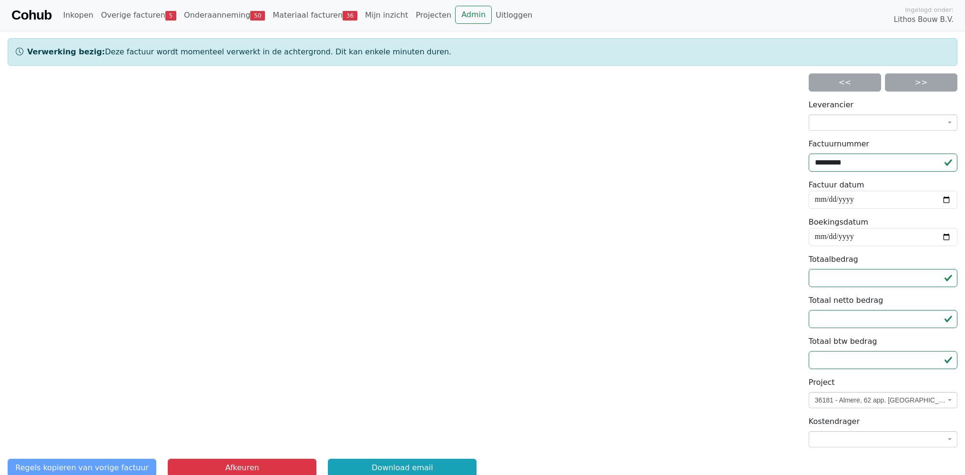  I want to click on label: Kostendrager, so click(834, 421).